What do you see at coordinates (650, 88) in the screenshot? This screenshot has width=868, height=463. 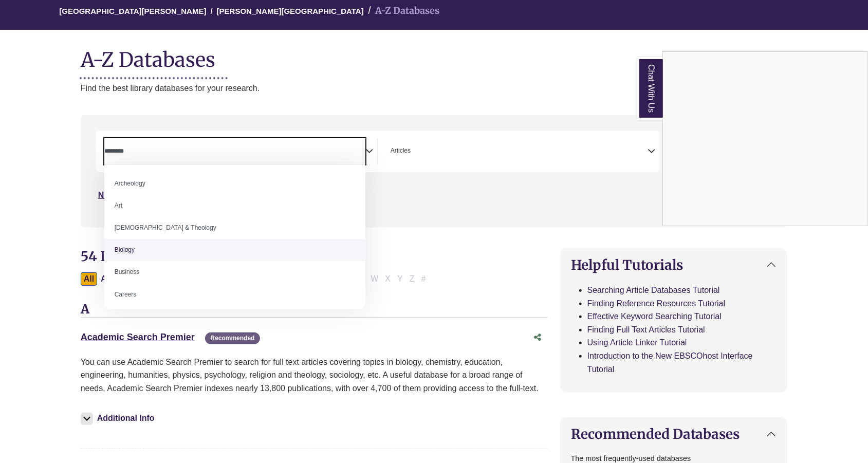 I see `a: Chat With Us` at bounding box center [650, 88].